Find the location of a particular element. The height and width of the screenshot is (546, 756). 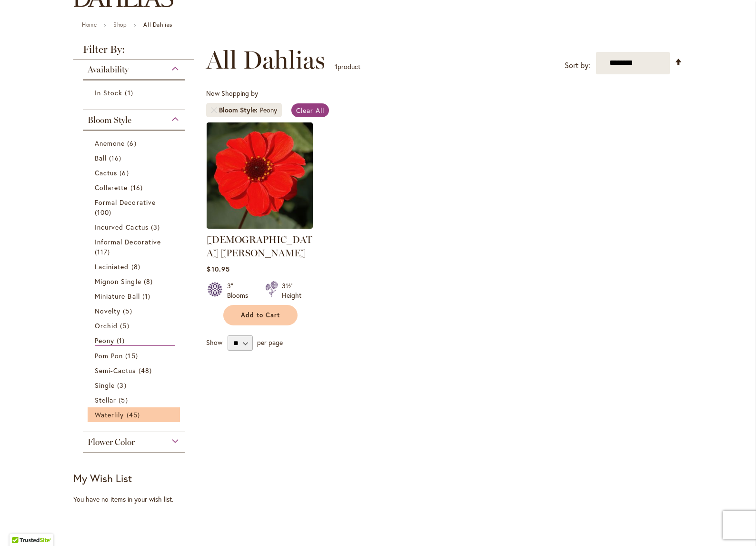

span: Cactus is located at coordinates (106, 172).